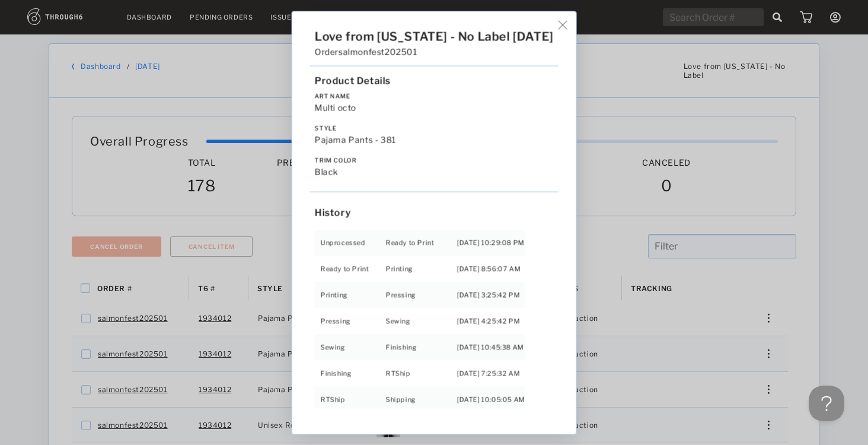 This screenshot has width=868, height=445. I want to click on label: Style, so click(434, 128).